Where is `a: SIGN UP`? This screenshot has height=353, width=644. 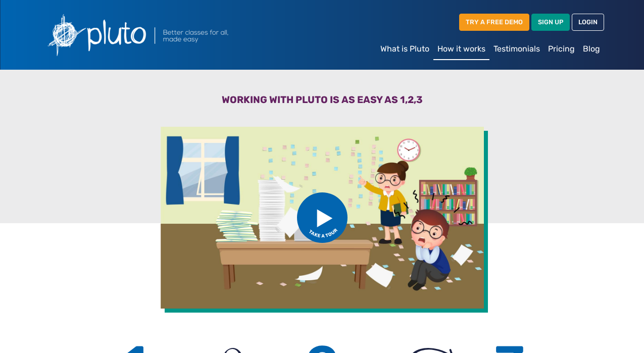 a: SIGN UP is located at coordinates (550, 22).